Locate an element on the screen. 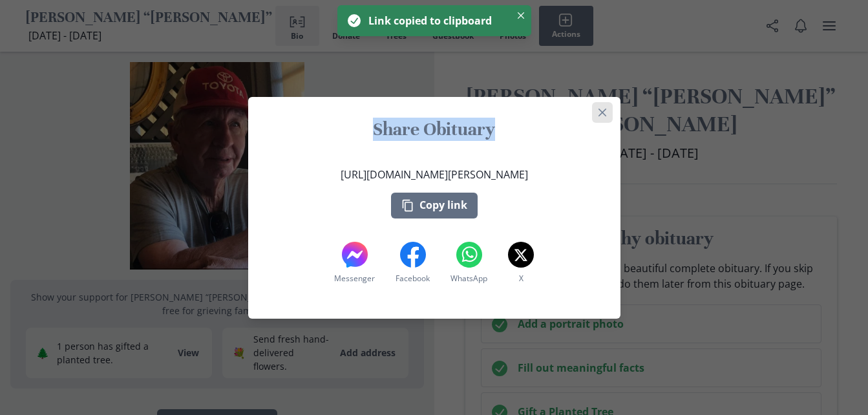  span: Messenger is located at coordinates (354, 279).